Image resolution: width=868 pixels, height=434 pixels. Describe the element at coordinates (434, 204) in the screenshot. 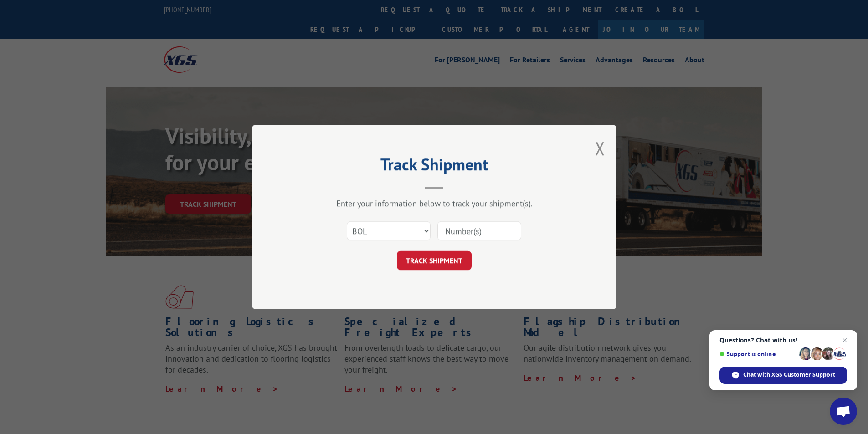

I see `div: Enter your information below to track your shipment(s).` at that location.